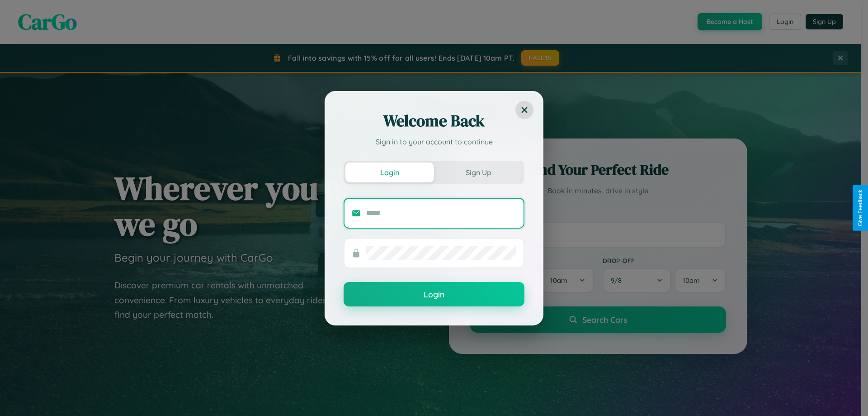 This screenshot has width=868, height=416. What do you see at coordinates (434, 121) in the screenshot?
I see `h2: Welcome Back` at bounding box center [434, 121].